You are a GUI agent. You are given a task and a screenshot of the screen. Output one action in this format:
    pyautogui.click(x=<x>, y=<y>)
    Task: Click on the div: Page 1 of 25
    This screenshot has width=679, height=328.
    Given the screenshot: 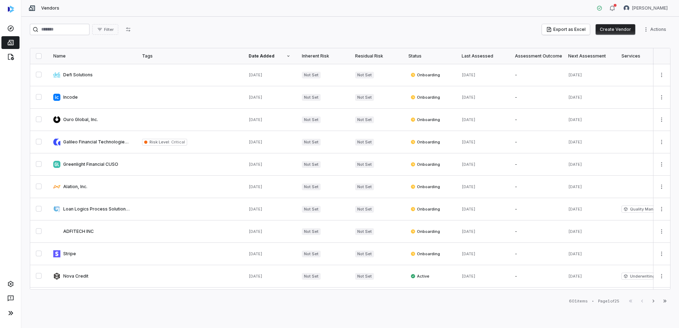 What is the action you would take?
    pyautogui.click(x=609, y=301)
    